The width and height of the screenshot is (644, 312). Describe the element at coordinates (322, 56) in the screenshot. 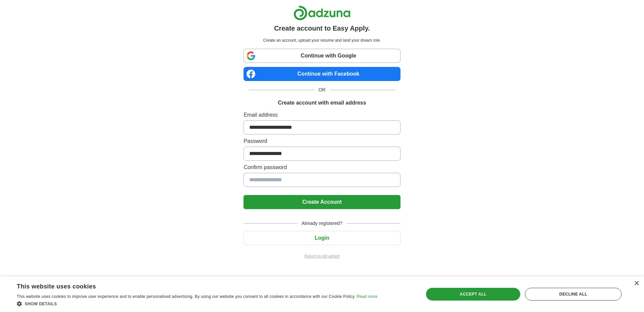

I see `a: Continue with Google` at that location.